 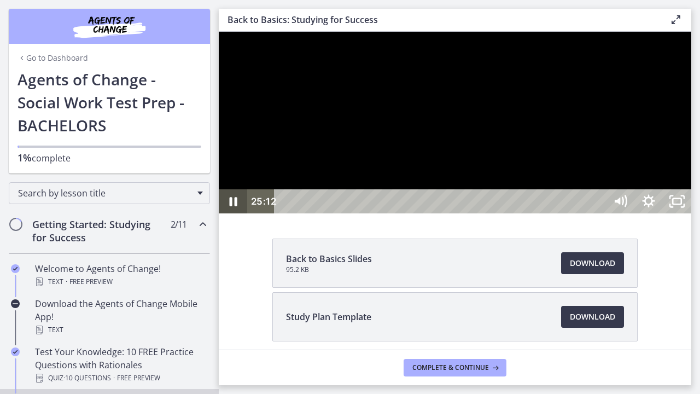 What do you see at coordinates (440, 20) in the screenshot?
I see `h3: Back to Basics: Studying for Success` at bounding box center [440, 20].